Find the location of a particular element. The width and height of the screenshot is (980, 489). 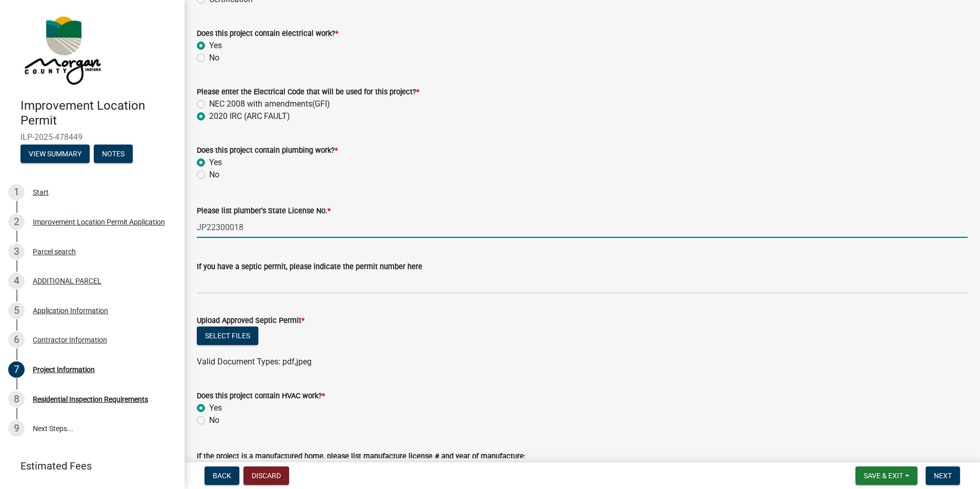

img: Morgan County, Indiana is located at coordinates (62, 49).